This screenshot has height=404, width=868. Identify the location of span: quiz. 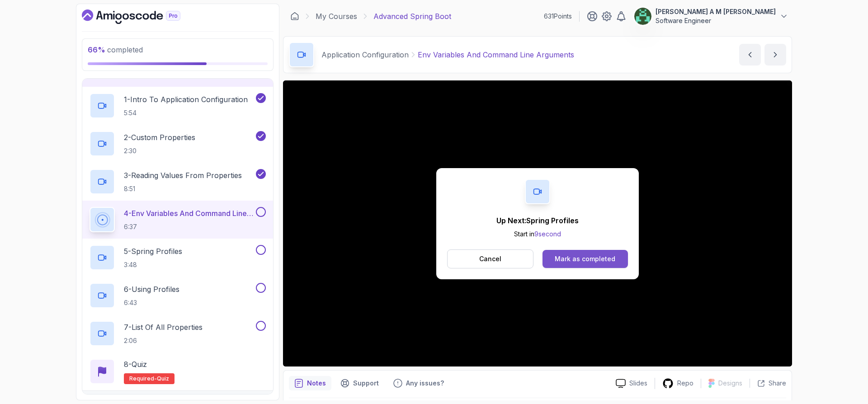
(163, 379).